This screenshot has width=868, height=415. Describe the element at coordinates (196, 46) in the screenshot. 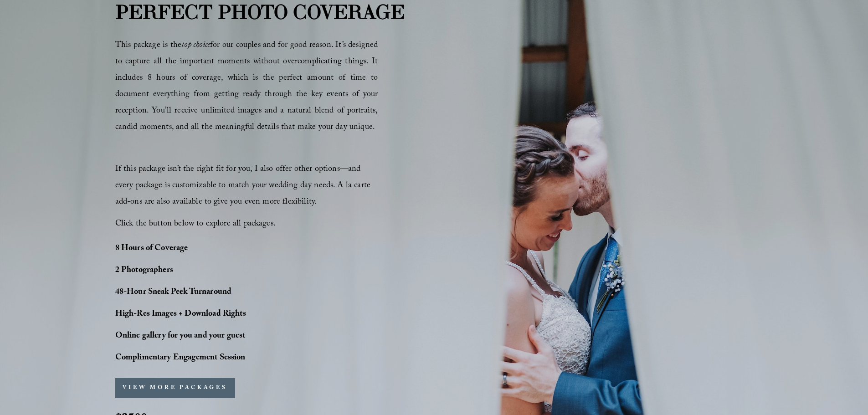

I see `em: top choice` at that location.